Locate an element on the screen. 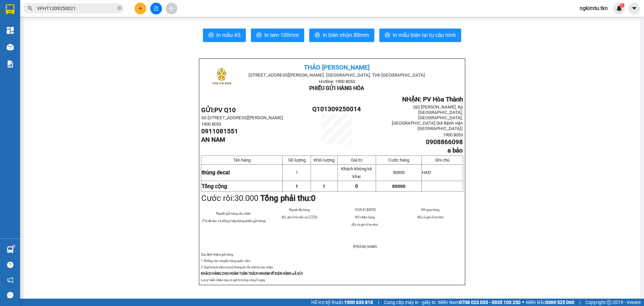 The width and height of the screenshot is (644, 306). img: solution-icon is located at coordinates (10, 64).